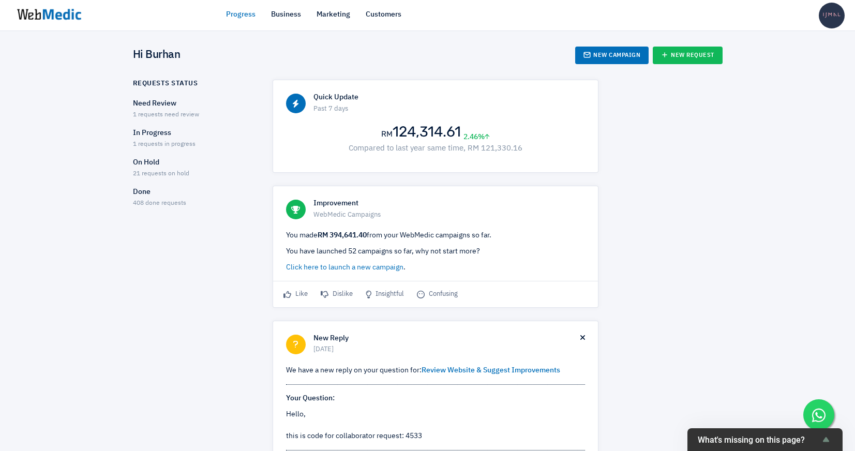 Image resolution: width=855 pixels, height=451 pixels. Describe the element at coordinates (165, 84) in the screenshot. I see `h6: Requests Status` at that location.